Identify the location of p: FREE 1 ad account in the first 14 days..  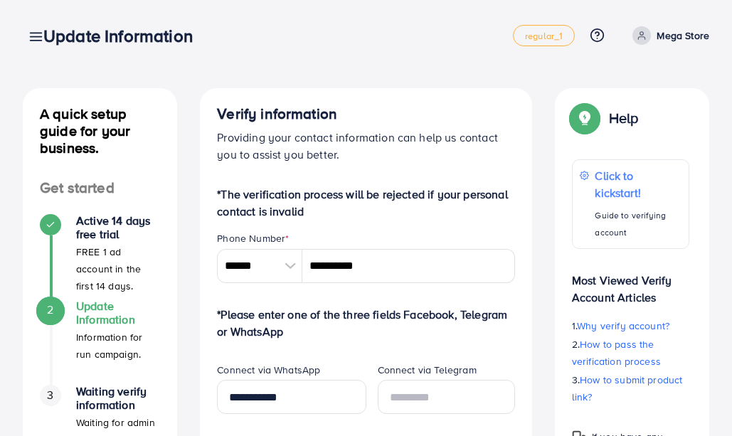
(118, 269).